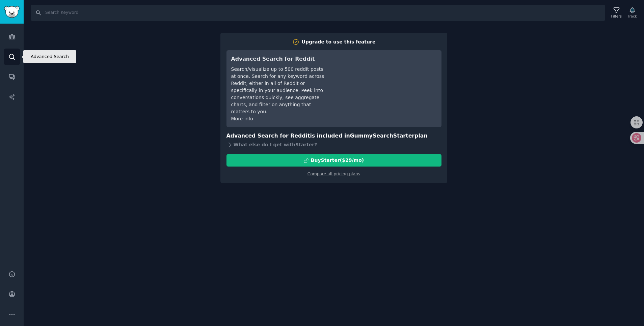  I want to click on div: What else do I get with Starter ?, so click(334, 145).